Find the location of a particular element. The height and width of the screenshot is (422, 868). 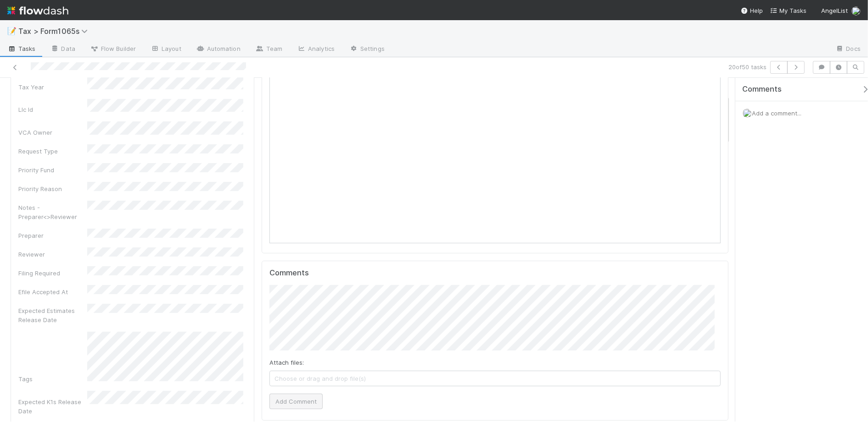

span: Flow Builder is located at coordinates (113, 49).